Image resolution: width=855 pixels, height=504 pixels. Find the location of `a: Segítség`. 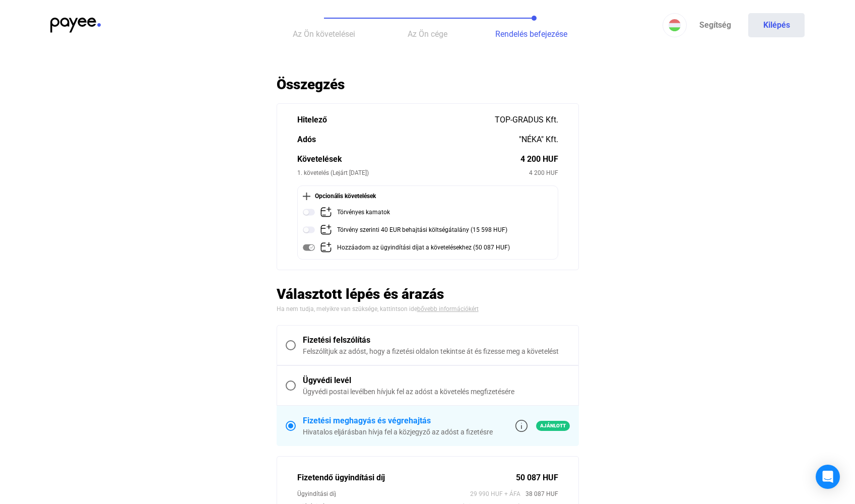

a: Segítség is located at coordinates (715, 25).